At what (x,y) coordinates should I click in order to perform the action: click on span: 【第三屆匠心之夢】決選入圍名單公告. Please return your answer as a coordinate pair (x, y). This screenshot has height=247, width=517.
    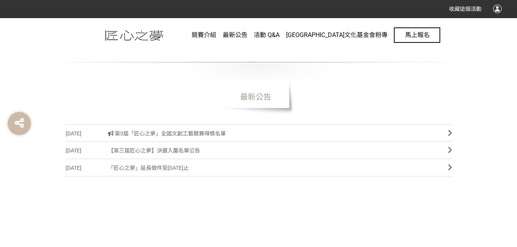
    Looking at the image, I should click on (272, 151).